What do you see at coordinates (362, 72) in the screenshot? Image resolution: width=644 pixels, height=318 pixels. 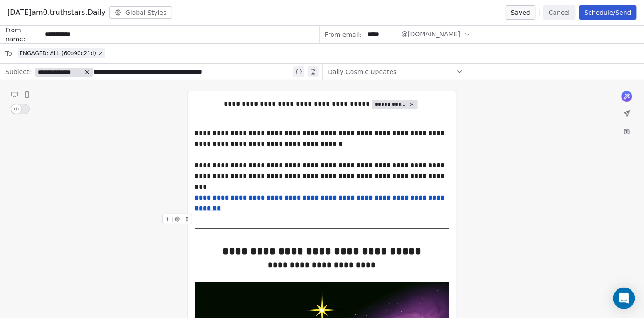 I see `span: Daily Cosmic Updates` at bounding box center [362, 72].